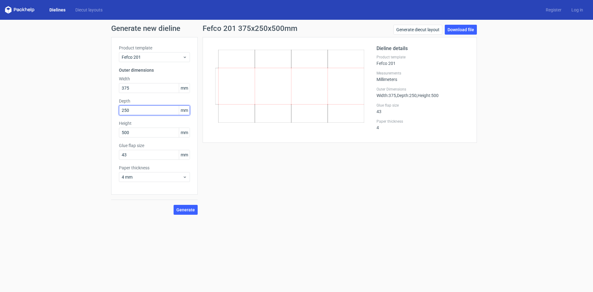 Image resolution: width=593 pixels, height=292 pixels. What do you see at coordinates (578, 10) in the screenshot?
I see `a: Log in` at bounding box center [578, 10].